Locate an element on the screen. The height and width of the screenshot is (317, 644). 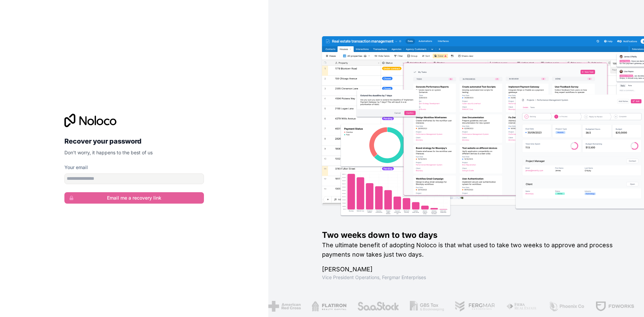
label: Your email is located at coordinates (76, 167).